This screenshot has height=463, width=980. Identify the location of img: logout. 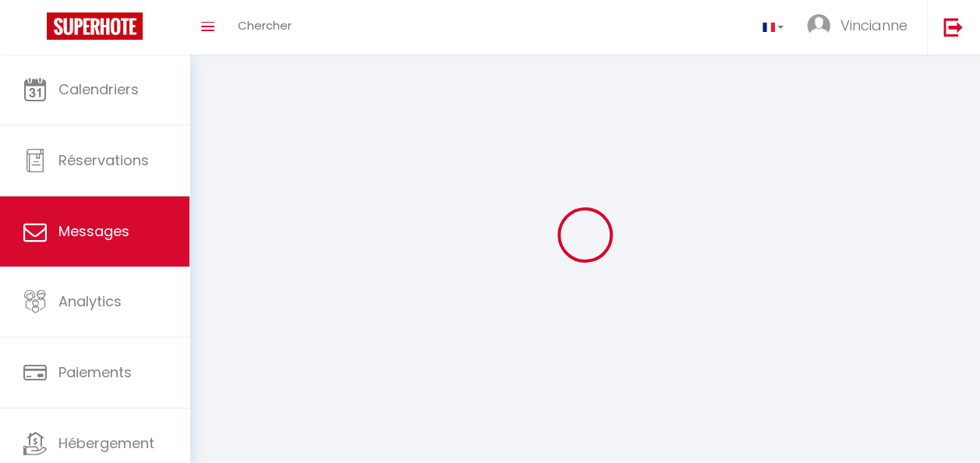
(953, 27).